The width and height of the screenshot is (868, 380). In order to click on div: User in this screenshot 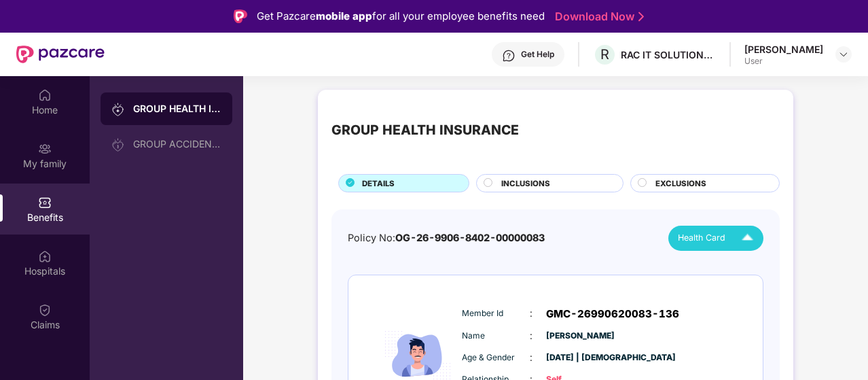, I will do `click(784, 61)`.